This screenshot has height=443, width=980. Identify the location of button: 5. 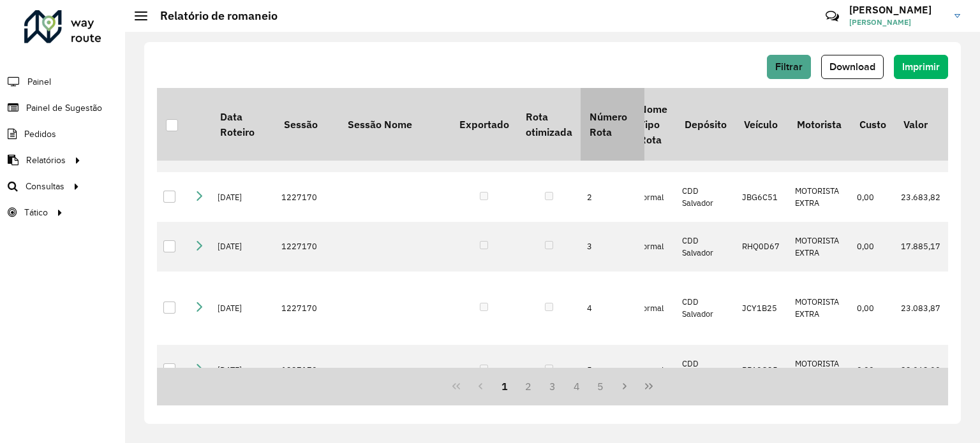
(601, 386).